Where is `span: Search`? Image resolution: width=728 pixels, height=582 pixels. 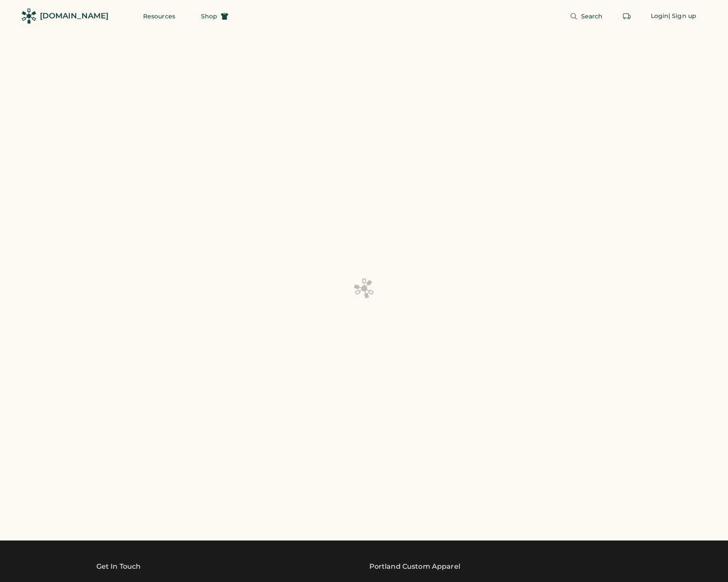 span: Search is located at coordinates (592, 17).